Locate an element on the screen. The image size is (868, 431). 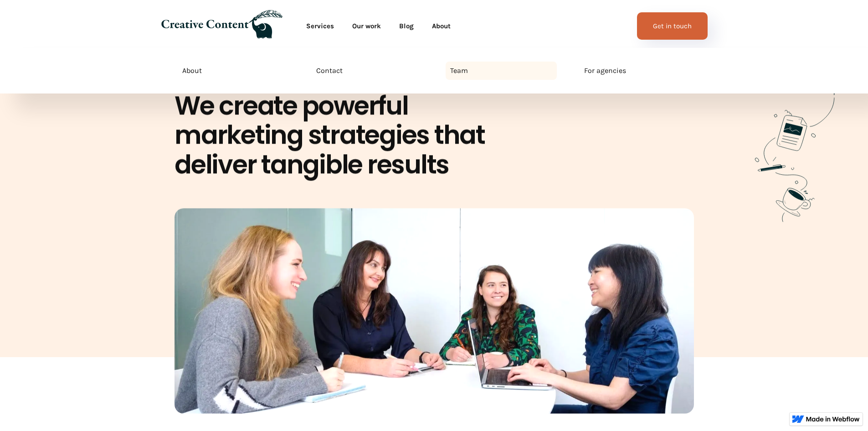
a: Get in touch is located at coordinates (672, 26).